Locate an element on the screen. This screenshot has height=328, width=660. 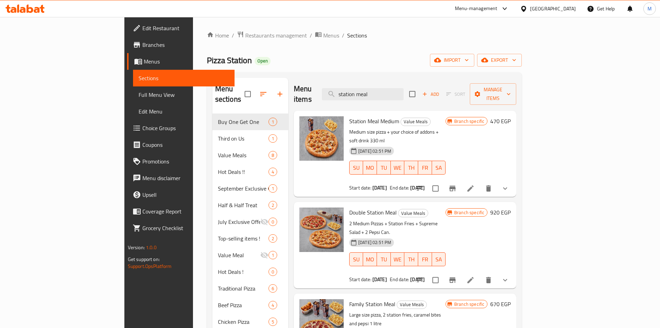
a: Edit Restaurant is located at coordinates (181, 28).